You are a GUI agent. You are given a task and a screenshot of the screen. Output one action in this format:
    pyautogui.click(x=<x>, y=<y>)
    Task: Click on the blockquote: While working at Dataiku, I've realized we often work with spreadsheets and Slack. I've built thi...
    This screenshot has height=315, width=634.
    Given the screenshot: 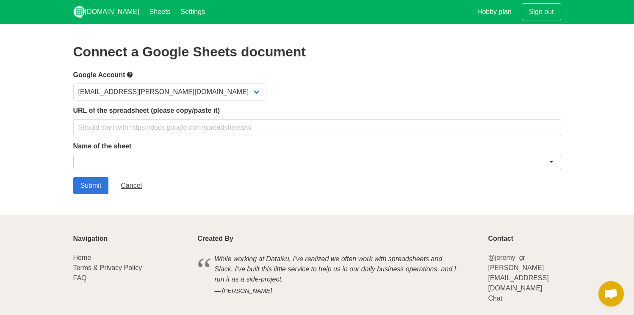 What is the action you would take?
    pyautogui.click(x=338, y=274)
    